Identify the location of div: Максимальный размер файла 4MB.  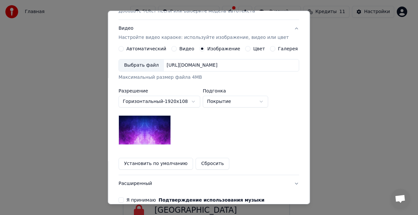
(209, 77).